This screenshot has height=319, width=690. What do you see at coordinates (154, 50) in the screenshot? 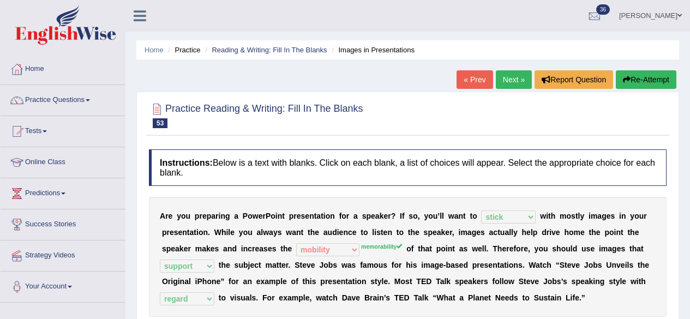
I see `a: Home` at bounding box center [154, 50].